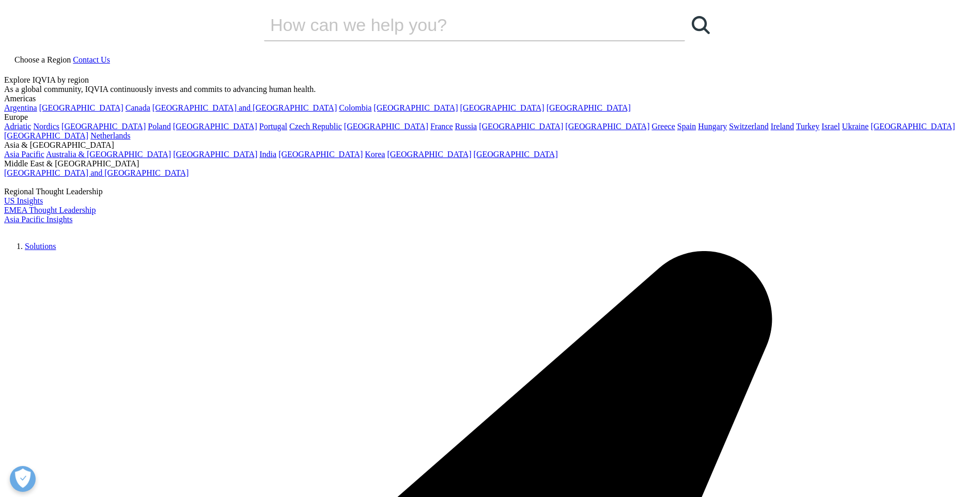 This screenshot has height=497, width=980. What do you see at coordinates (782, 126) in the screenshot?
I see `a: Ireland` at bounding box center [782, 126].